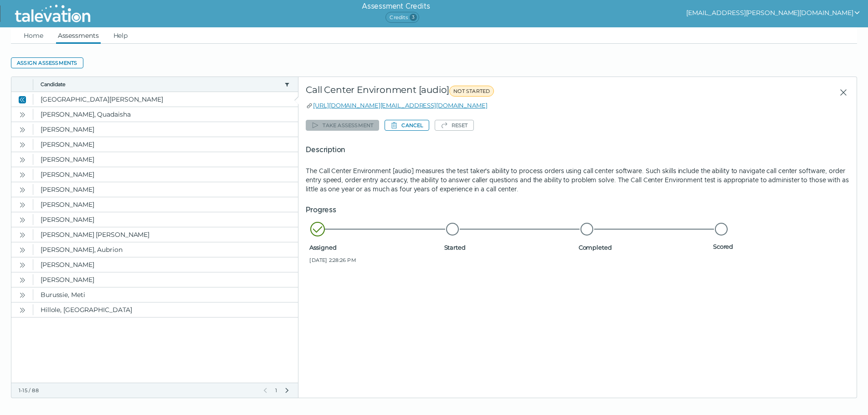  Describe the element at coordinates (472, 91) in the screenshot. I see `span: NOT STARTED` at that location.